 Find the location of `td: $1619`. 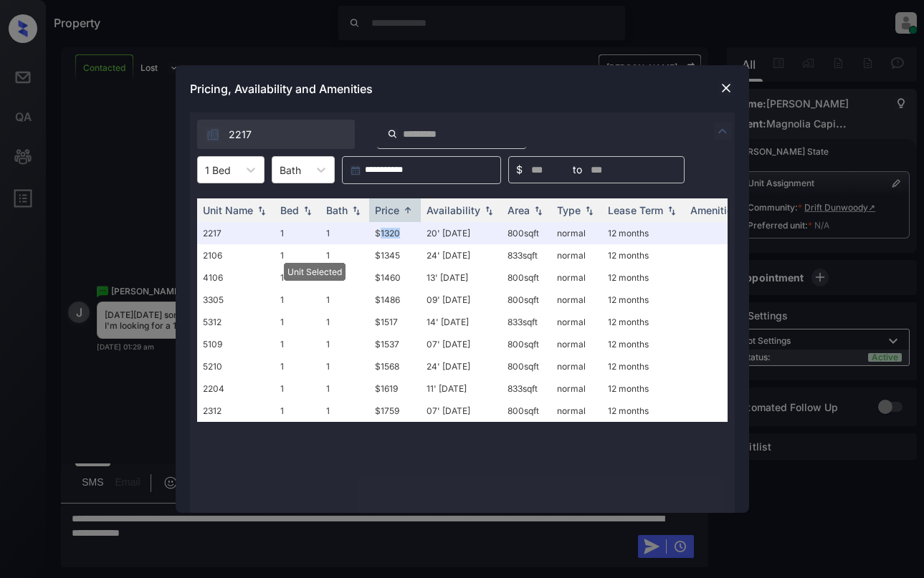

td: $1619 is located at coordinates (395, 388).